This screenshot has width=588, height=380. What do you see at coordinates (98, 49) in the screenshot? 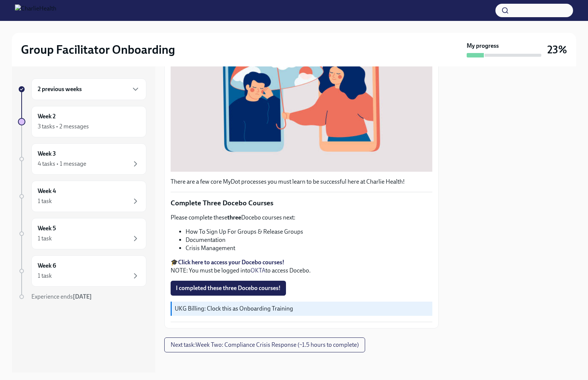
I see `h2: Group Facilitator Onboarding` at bounding box center [98, 49].